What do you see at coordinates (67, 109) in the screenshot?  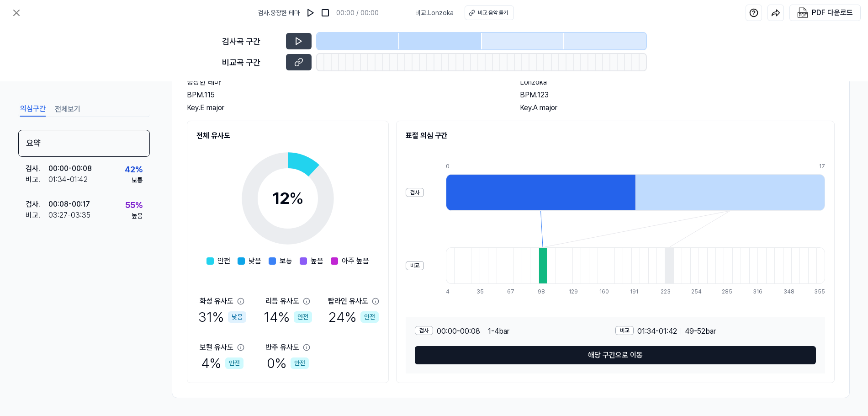 I see `button: 전체보기` at bounding box center [67, 109].